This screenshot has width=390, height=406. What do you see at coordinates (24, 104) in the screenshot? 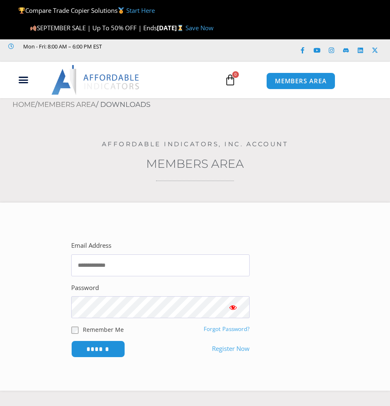
I see `a: Home` at bounding box center [24, 104].